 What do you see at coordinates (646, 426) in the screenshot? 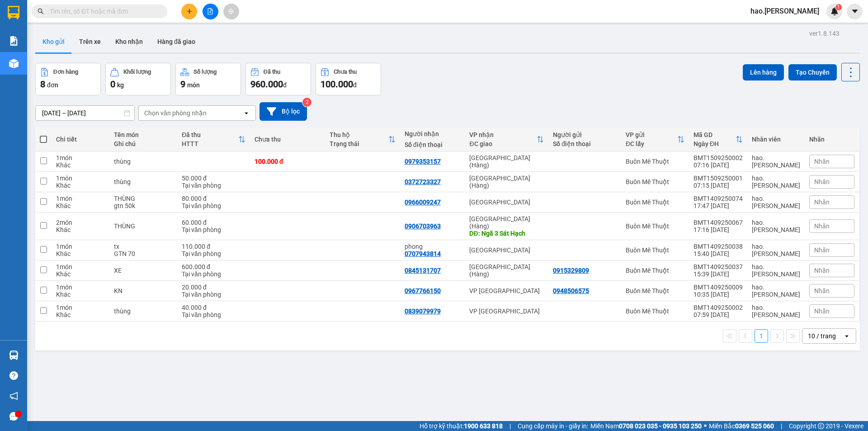
I see `span: Miền Nam` at bounding box center [646, 426].